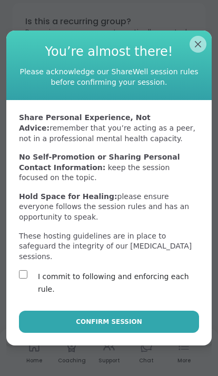 This screenshot has height=376, width=218. Describe the element at coordinates (109, 167) in the screenshot. I see `p: keep the session focused on the topic.` at that location.